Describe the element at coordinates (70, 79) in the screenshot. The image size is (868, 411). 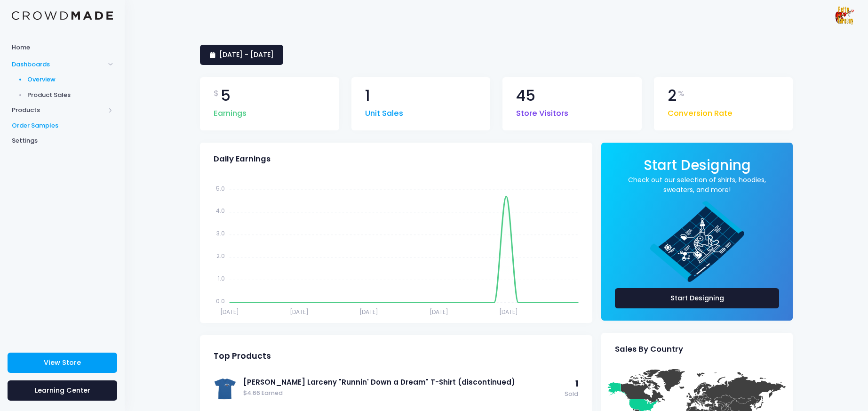
I see `span: Overview` at that location.